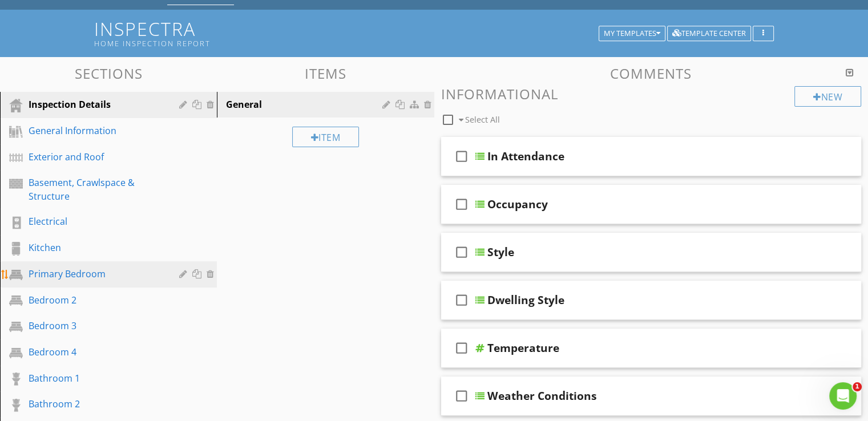 This screenshot has height=421, width=868. I want to click on h3: Items, so click(325, 73).